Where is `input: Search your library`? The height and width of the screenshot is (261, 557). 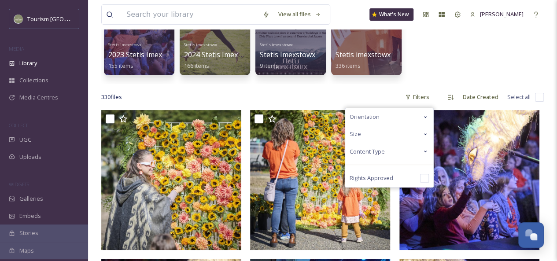
input: Search your library is located at coordinates (190, 15).